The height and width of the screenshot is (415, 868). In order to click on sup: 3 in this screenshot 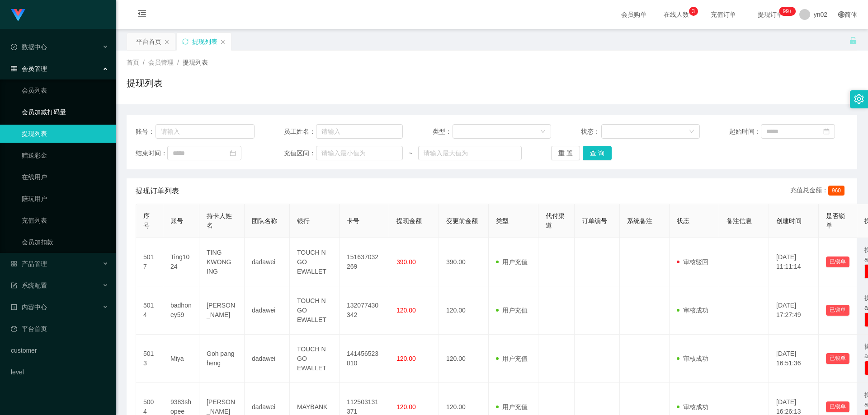, I will do `click(693, 11)`.